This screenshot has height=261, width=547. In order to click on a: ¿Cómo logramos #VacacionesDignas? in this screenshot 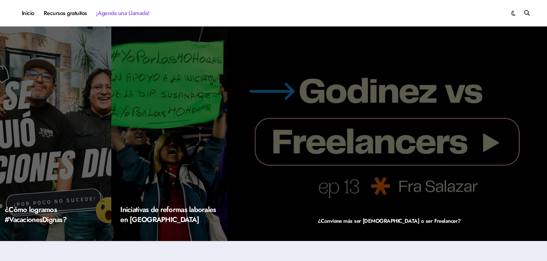, I will do `click(35, 215)`.